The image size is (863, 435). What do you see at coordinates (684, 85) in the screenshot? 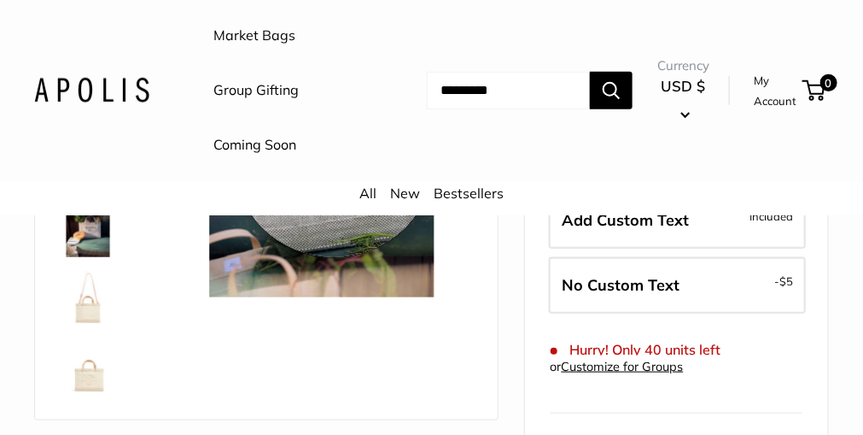
I see `span: USD $` at bounding box center [684, 85].